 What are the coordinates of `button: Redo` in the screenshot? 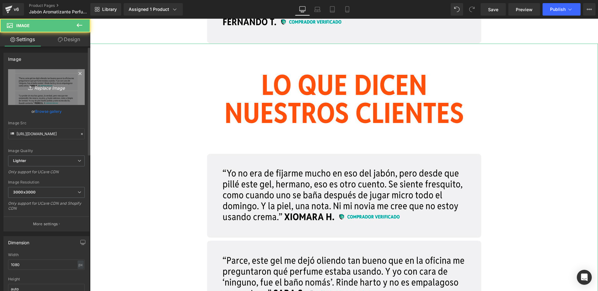 It's located at (472, 9).